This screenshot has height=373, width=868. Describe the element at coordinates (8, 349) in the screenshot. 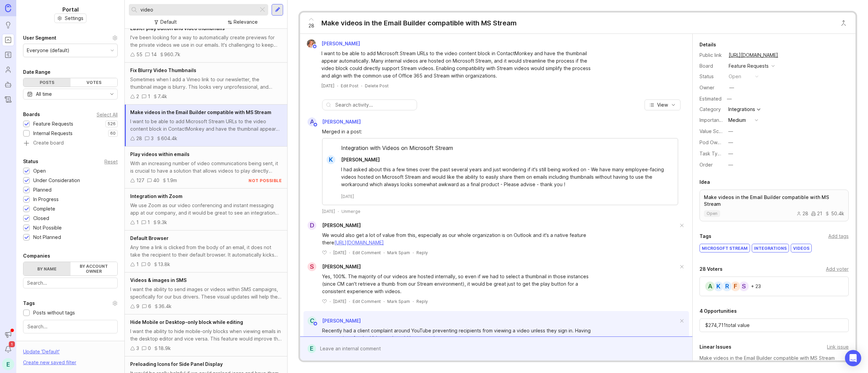

I see `button: Notifications` at that location.